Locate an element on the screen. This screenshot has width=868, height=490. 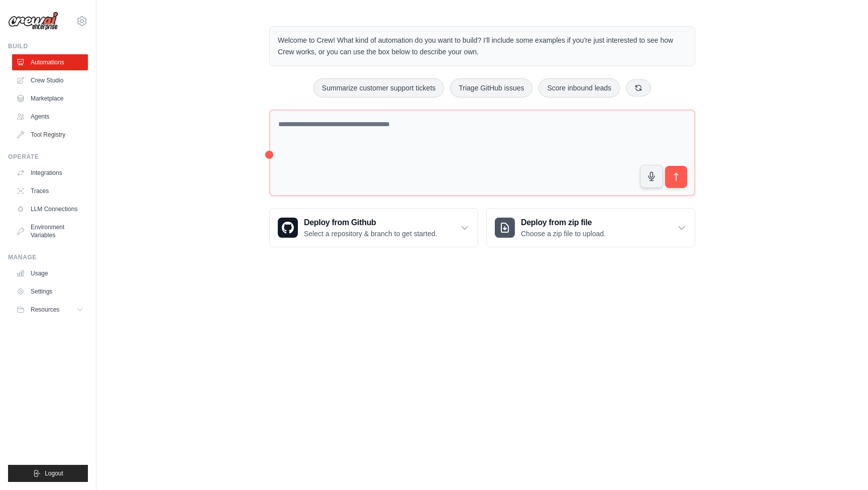
span: Logout is located at coordinates (54, 473).